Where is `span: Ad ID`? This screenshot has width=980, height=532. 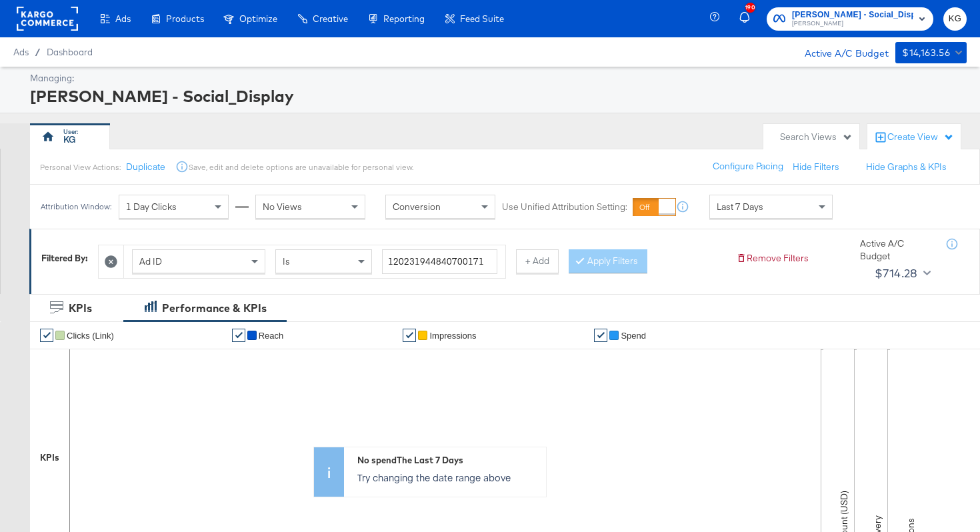
span: Ad ID is located at coordinates (151, 262).